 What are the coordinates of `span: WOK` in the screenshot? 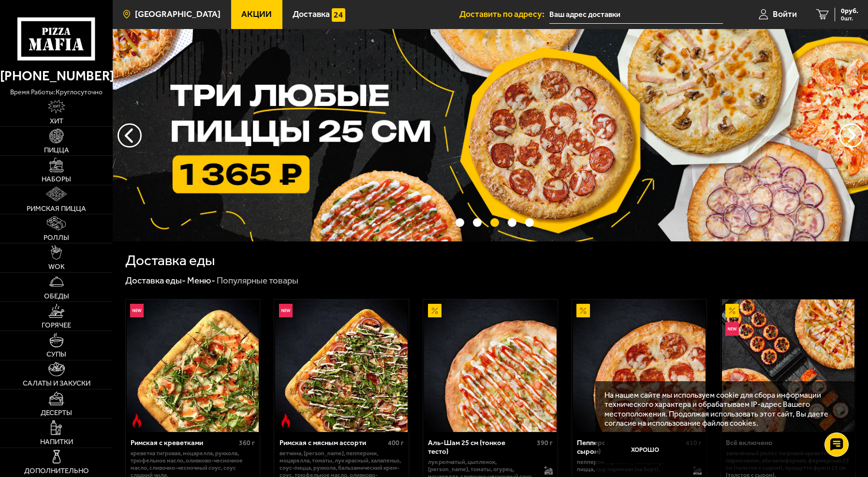 It's located at (56, 267).